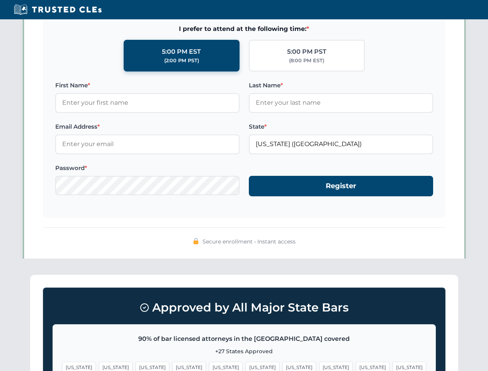  I want to click on label: First Name, so click(147, 85).